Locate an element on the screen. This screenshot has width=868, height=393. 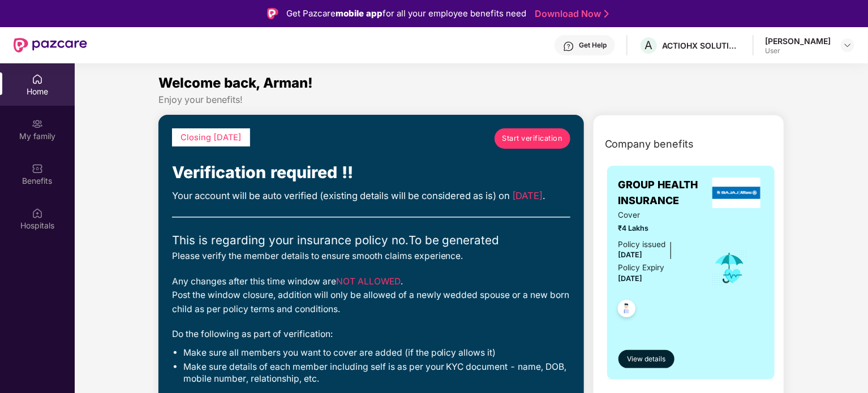
div: This is regarding your insurance policy no. To be generated is located at coordinates (372, 241).